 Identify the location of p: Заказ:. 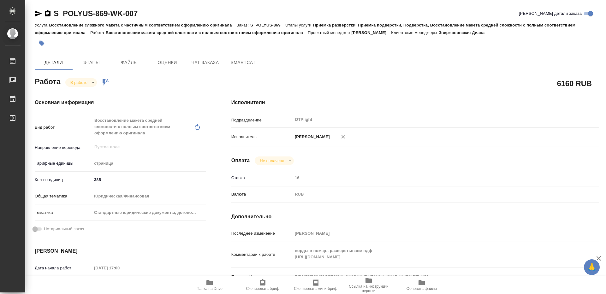
(243, 25).